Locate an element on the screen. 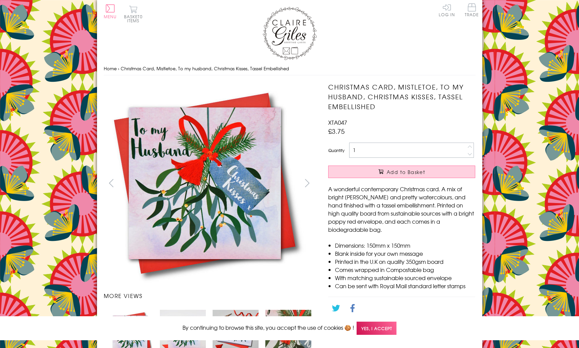 The image size is (579, 348). img: Claire Giles Greetings Cards is located at coordinates (290, 33).